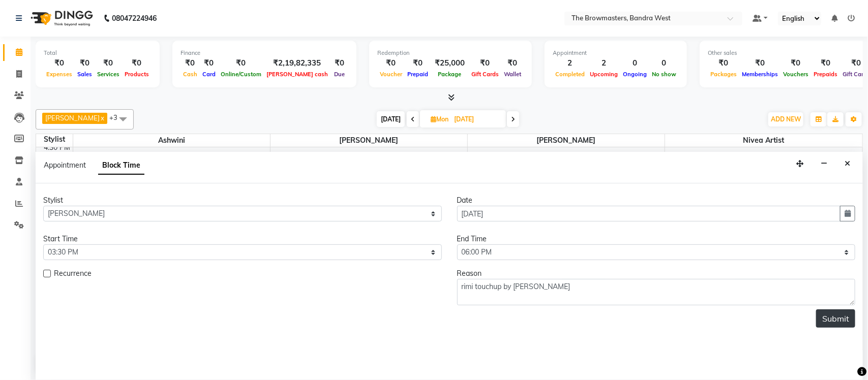 The image size is (868, 380). Describe the element at coordinates (635, 74) in the screenshot. I see `span: Ongoing` at that location.